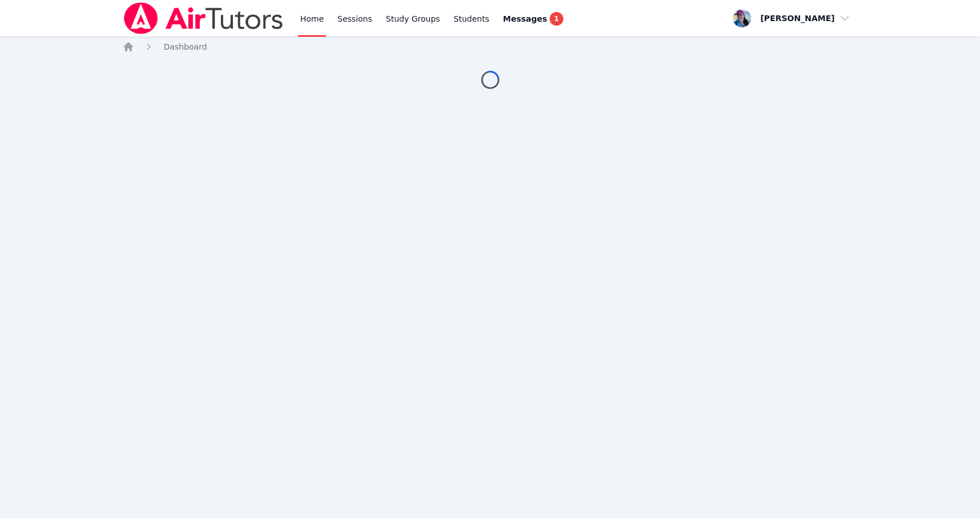 The image size is (980, 518). What do you see at coordinates (185, 47) in the screenshot?
I see `a: Dashboard` at bounding box center [185, 47].